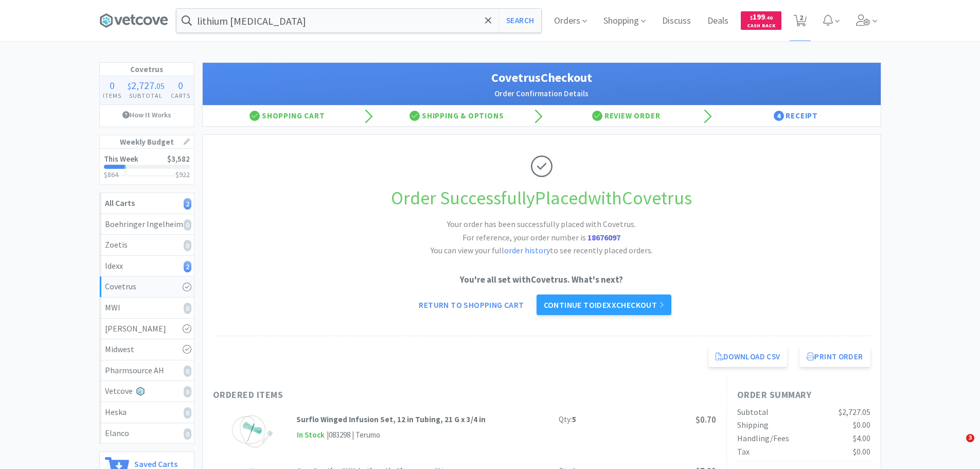 The width and height of the screenshot is (980, 469). What do you see at coordinates (146, 371) in the screenshot?
I see `a: Pharmsource AH0` at bounding box center [146, 371].